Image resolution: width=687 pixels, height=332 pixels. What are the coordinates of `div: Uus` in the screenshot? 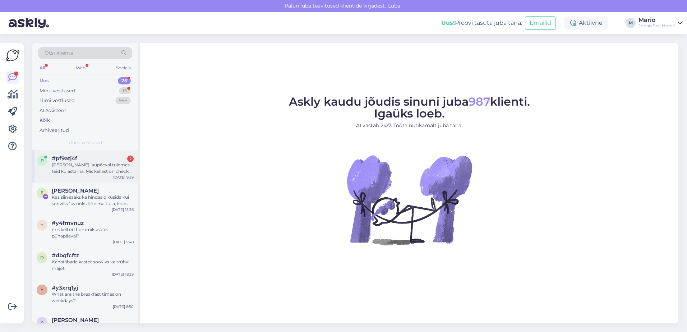 It's located at (44, 81).